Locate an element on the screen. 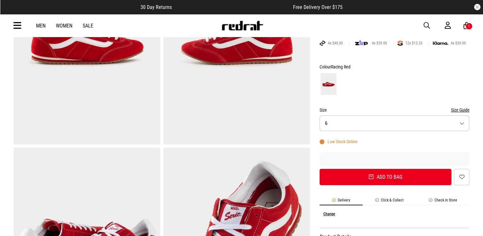  div: 1 is located at coordinates (469, 26).